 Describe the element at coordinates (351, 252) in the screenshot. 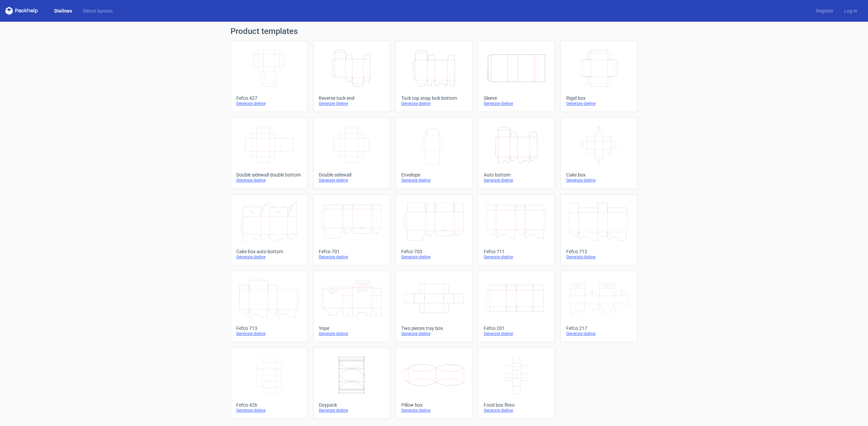

I see `div: Fefco 701` at that location.